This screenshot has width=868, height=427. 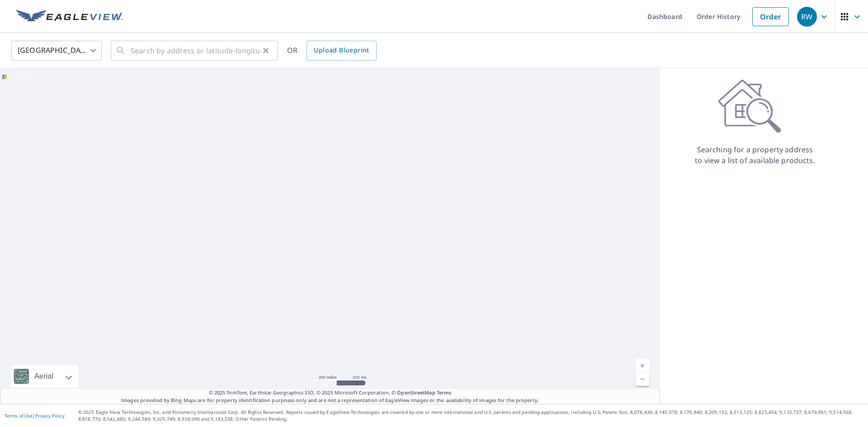 I want to click on a: Privacy Policy, so click(x=50, y=416).